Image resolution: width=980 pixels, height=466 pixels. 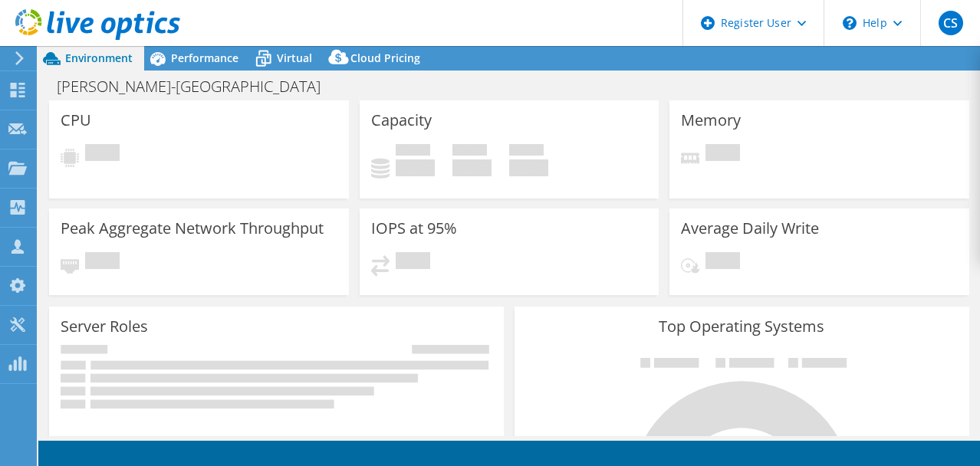 What do you see at coordinates (192, 228) in the screenshot?
I see `h3: Peak Aggregate Network Throughput` at bounding box center [192, 228].